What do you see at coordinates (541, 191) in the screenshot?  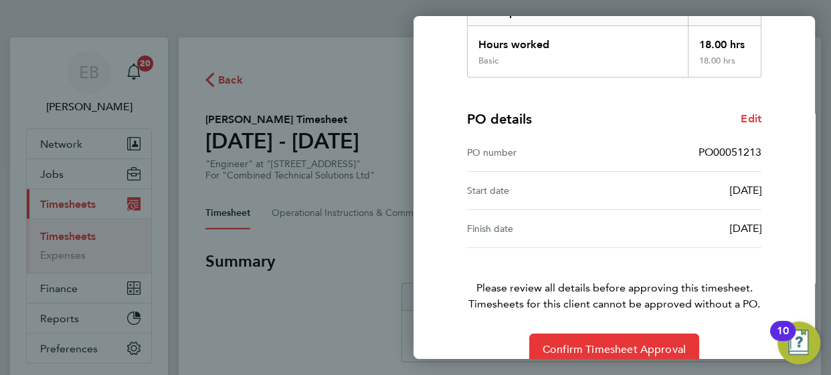 I see `div: Start date` at bounding box center [541, 191].